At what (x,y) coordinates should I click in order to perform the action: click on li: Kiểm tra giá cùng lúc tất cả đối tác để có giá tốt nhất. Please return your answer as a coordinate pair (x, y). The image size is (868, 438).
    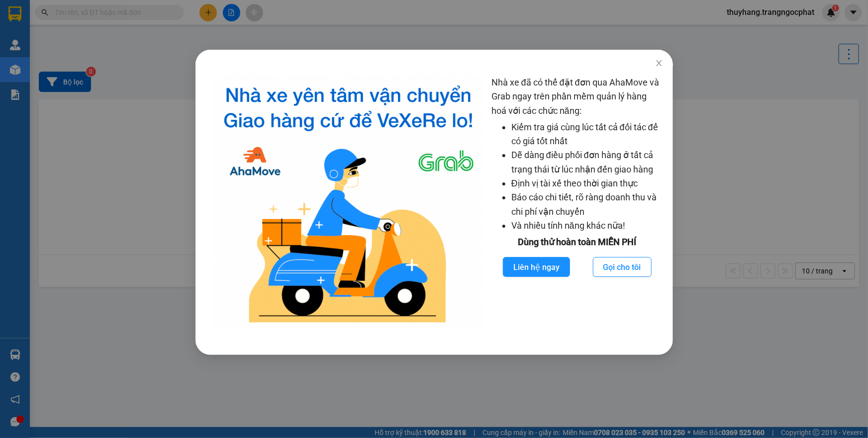
    Looking at the image, I should click on (587, 134).